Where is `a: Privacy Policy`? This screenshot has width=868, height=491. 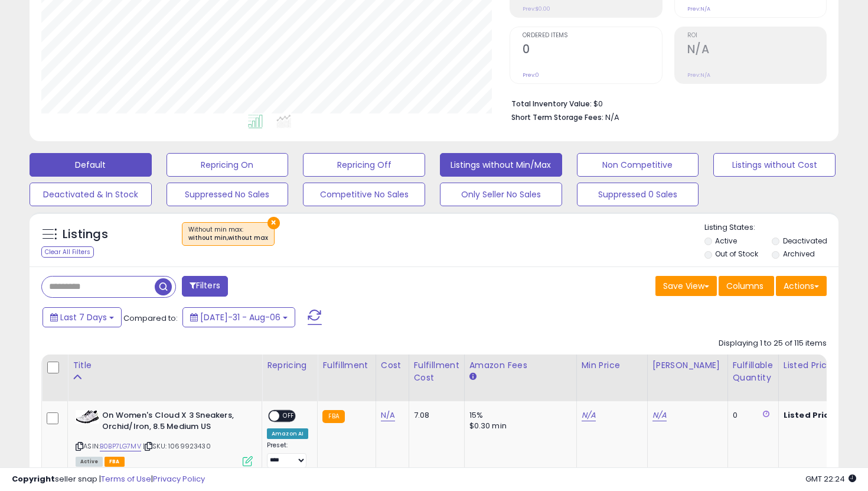 a: Privacy Policy is located at coordinates (179, 478).